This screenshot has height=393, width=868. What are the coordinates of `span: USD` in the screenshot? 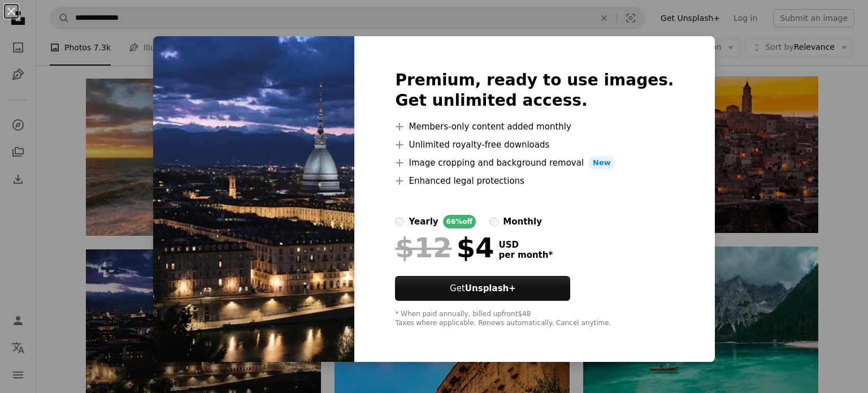 It's located at (525, 245).